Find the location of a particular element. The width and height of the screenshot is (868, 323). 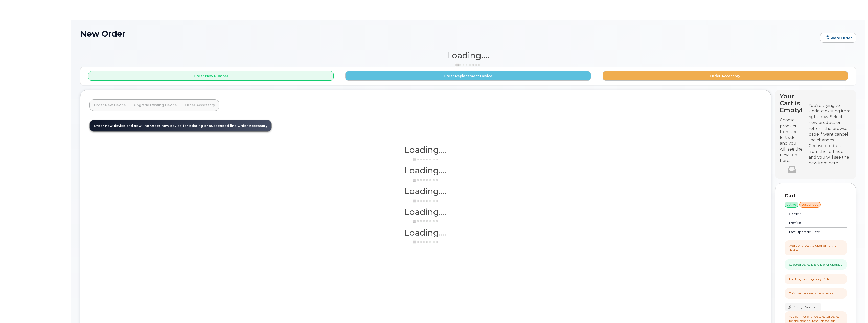

button: Change Number is located at coordinates (803, 307).